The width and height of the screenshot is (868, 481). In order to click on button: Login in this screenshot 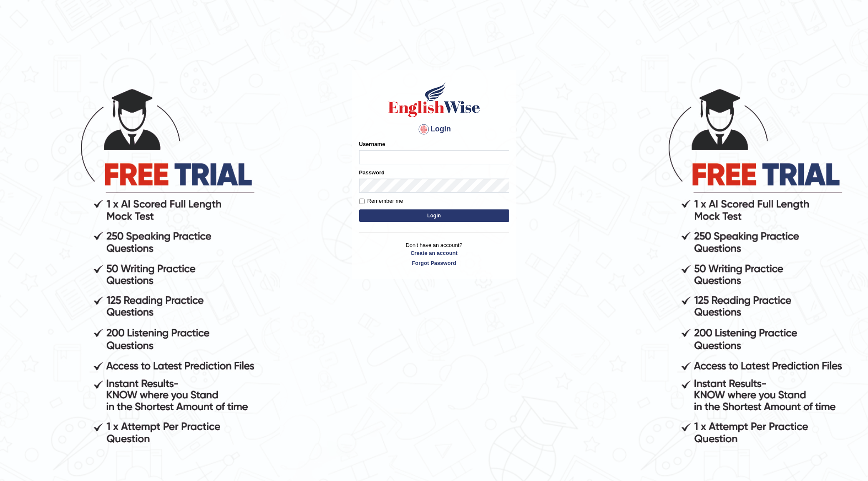, I will do `click(434, 216)`.